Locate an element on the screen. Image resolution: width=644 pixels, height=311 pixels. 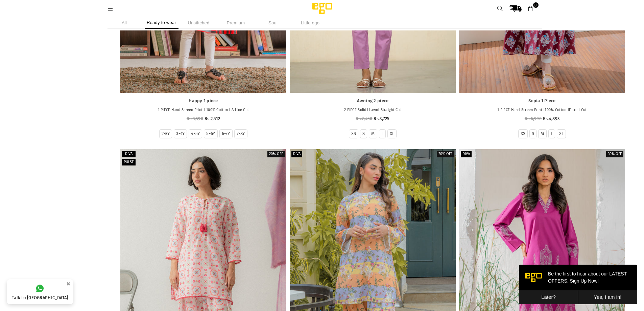
label: Pulse is located at coordinates (129, 162).